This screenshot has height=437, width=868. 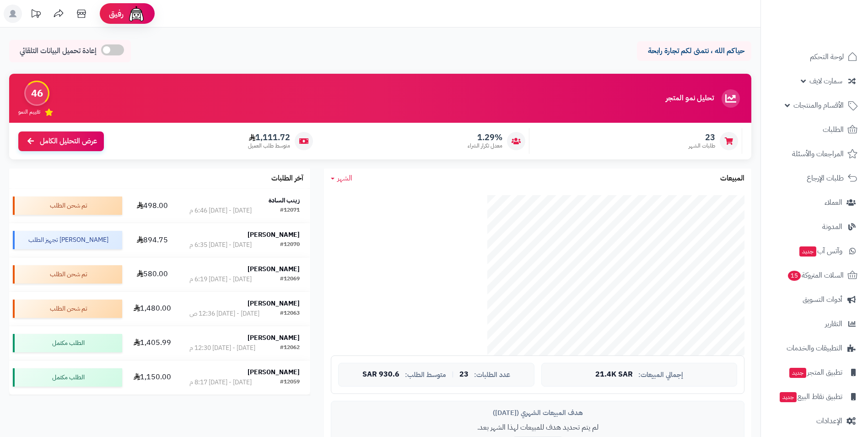 What do you see at coordinates (345, 179) in the screenshot?
I see `span: الشهر` at bounding box center [345, 179].